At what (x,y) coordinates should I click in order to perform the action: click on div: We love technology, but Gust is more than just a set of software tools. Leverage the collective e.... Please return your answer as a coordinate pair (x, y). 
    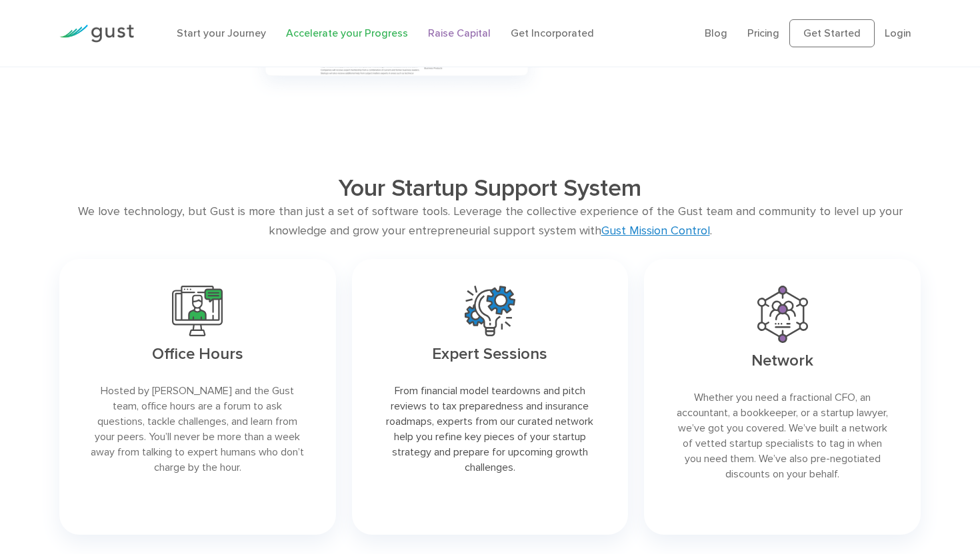
    Looking at the image, I should click on (490, 222).